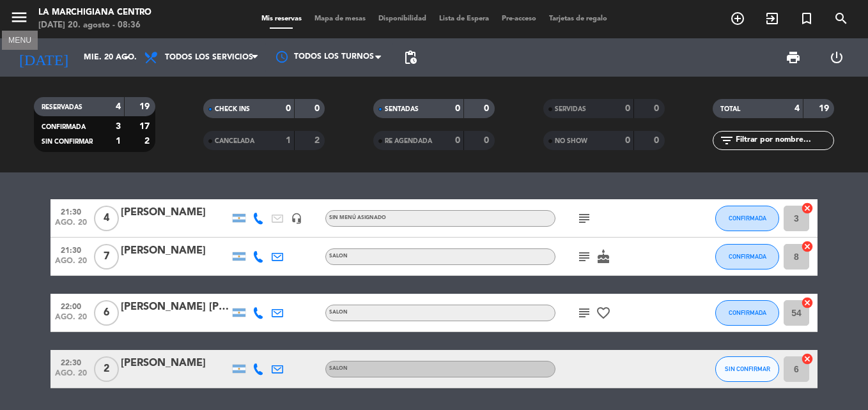 This screenshot has height=410, width=868. I want to click on span: Tarjetas de regalo, so click(578, 19).